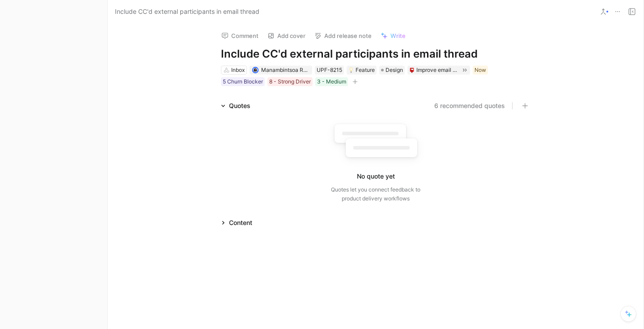 This screenshot has width=644, height=329. I want to click on button: Add cover, so click(286, 36).